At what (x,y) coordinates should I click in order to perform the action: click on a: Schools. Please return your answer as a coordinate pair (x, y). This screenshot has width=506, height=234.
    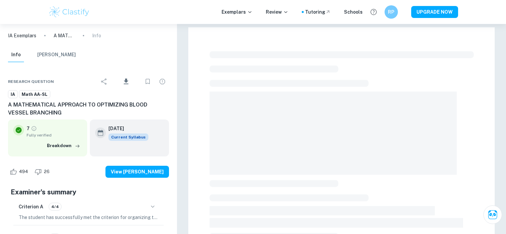
    Looking at the image, I should click on (353, 12).